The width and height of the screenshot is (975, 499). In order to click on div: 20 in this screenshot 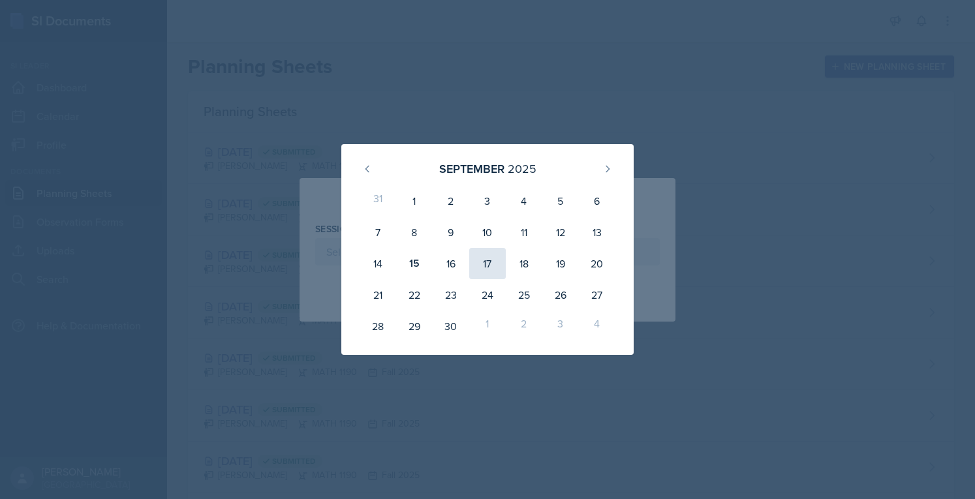, I will do `click(597, 264)`.